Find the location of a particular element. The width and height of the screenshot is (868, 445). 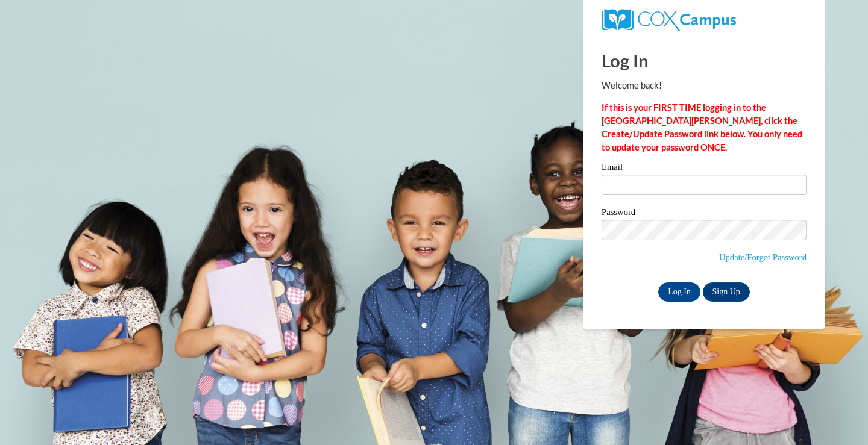

h1: Log In is located at coordinates (704, 60).